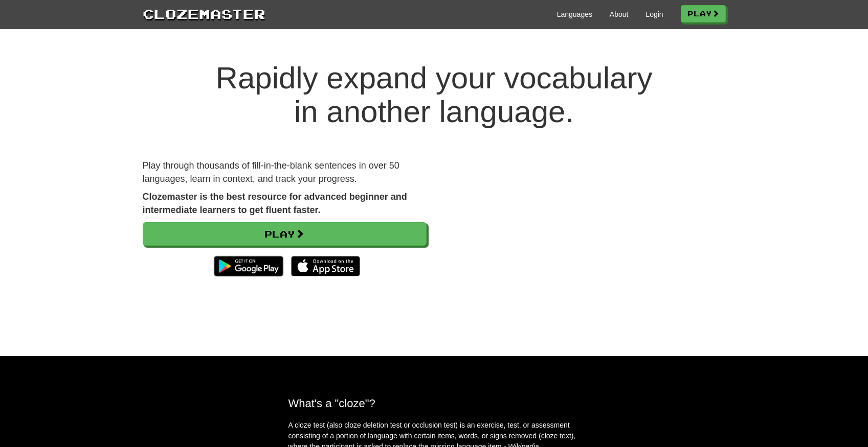 The image size is (868, 447). What do you see at coordinates (619, 14) in the screenshot?
I see `a: About` at bounding box center [619, 14].